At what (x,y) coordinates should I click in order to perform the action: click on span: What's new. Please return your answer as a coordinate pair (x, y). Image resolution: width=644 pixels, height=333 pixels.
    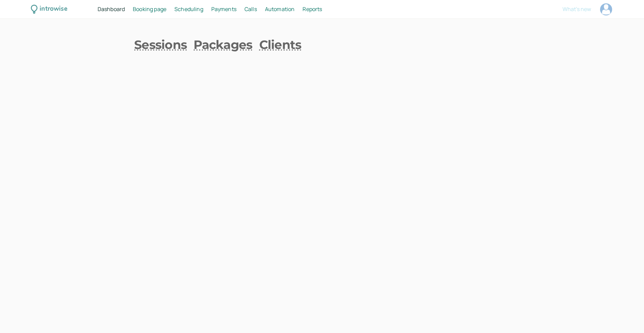
    Looking at the image, I should click on (577, 9).